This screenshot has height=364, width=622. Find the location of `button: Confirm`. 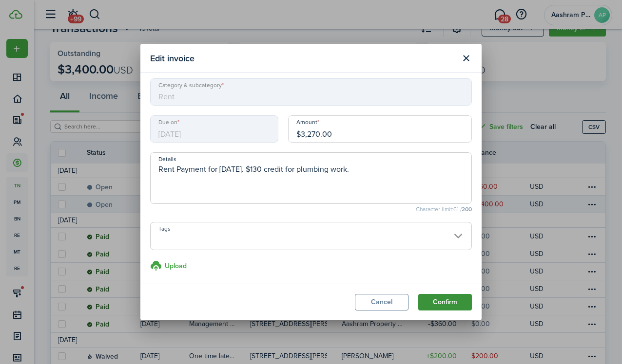

button: Confirm is located at coordinates (445, 302).